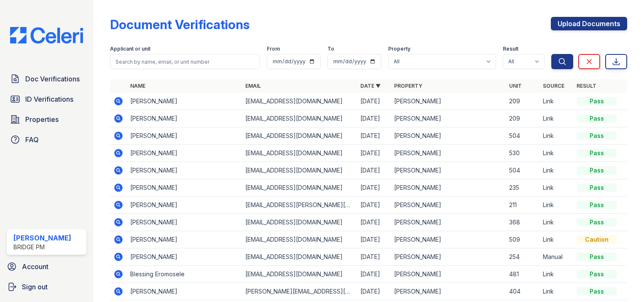 The height and width of the screenshot is (302, 644). What do you see at coordinates (408, 85) in the screenshot?
I see `a: Property` at bounding box center [408, 85].